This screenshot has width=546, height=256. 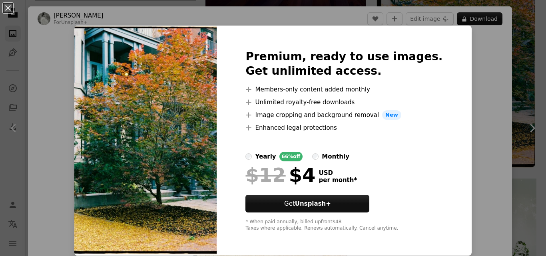 I want to click on span: per month *, so click(x=338, y=180).